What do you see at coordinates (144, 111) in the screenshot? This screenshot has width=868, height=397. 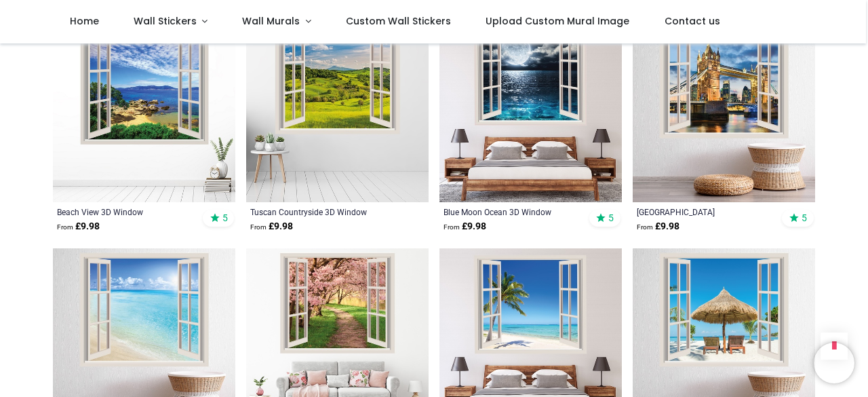 I see `img: Beach View 3D Window Wall Sticker` at bounding box center [144, 111].